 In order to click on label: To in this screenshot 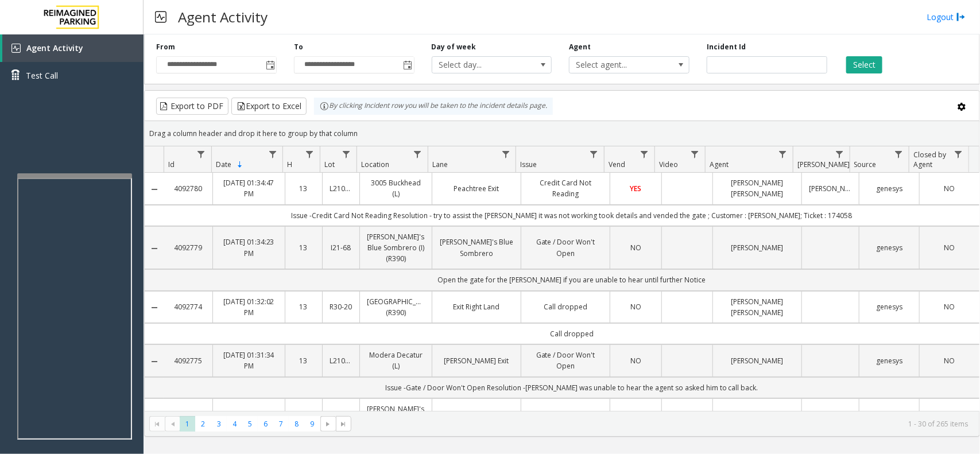, I will do `click(298, 47)`.